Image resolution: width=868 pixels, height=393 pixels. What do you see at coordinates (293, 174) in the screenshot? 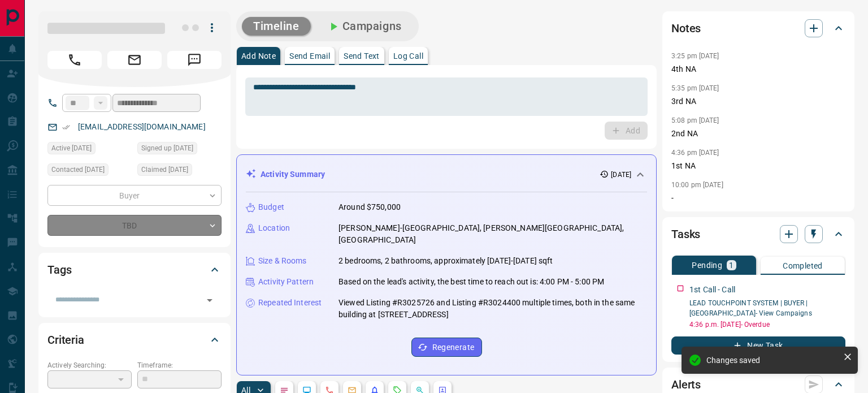
I see `p: Activity Summary` at bounding box center [293, 174].